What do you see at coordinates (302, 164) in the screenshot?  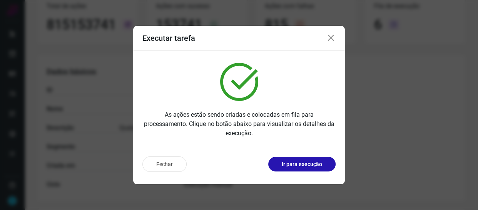 I see `button: Ir para execução` at bounding box center [302, 164].